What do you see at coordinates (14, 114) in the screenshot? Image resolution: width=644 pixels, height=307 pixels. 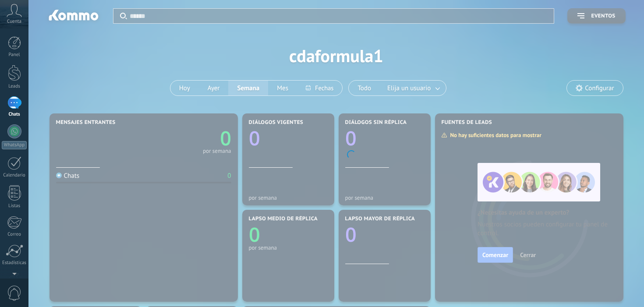 I see `div: Chats` at bounding box center [14, 114].